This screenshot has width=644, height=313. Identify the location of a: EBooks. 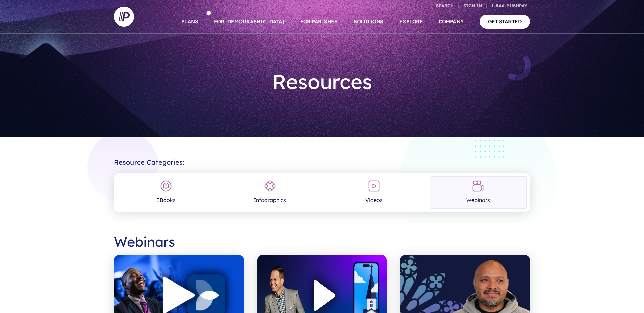
(166, 192).